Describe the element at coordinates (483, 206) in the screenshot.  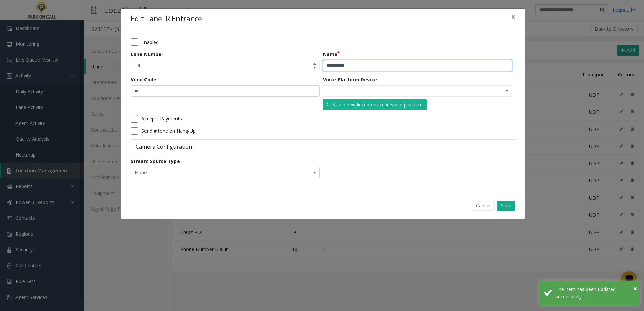
I see `button: Cancel` at that location.